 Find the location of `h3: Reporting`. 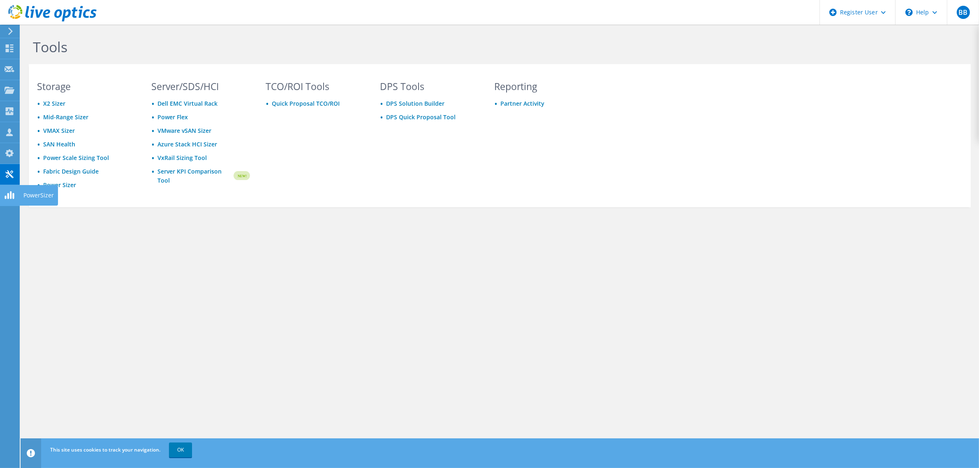

h3: Reporting is located at coordinates (544, 86).